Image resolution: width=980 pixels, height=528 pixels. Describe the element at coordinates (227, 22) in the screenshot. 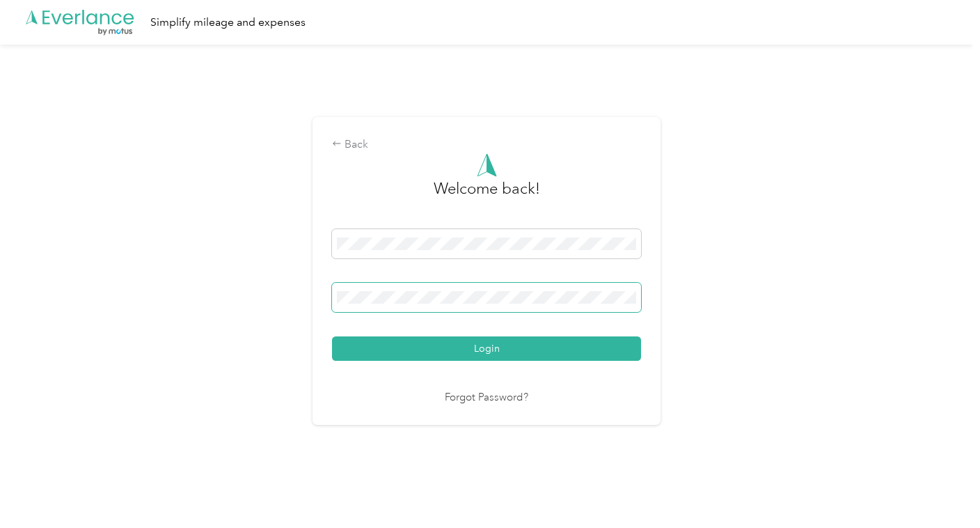

I see `div: Simplify mileage and expenses` at that location.